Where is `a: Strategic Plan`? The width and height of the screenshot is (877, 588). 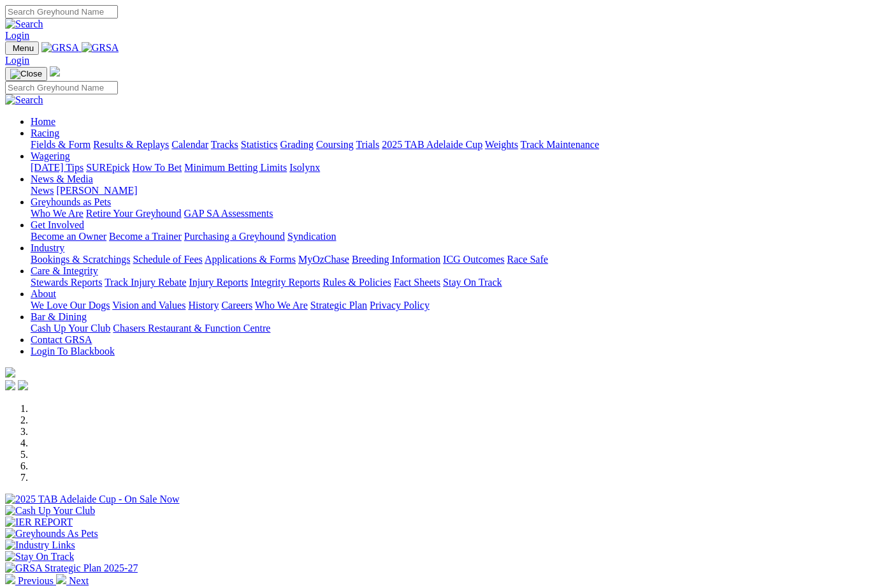
a: Strategic Plan is located at coordinates (339, 305).